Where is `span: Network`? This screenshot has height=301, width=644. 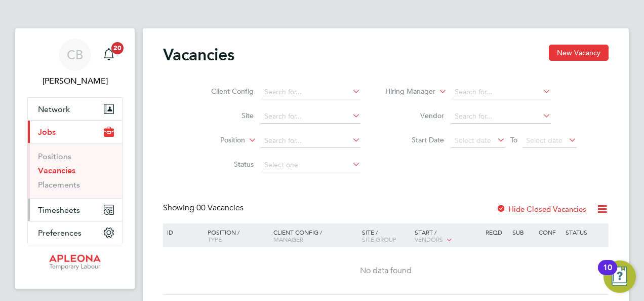
span: Network is located at coordinates (54, 109).